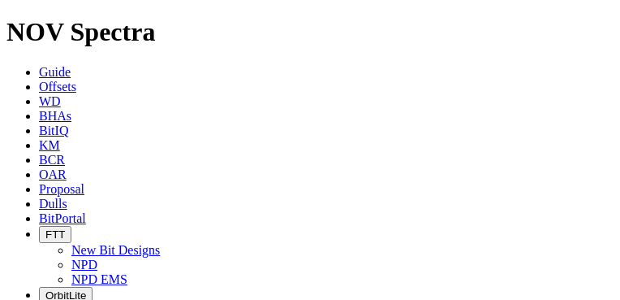 The width and height of the screenshot is (620, 300). What do you see at coordinates (115, 249) in the screenshot?
I see `a: New Bit Designs` at bounding box center [115, 249].